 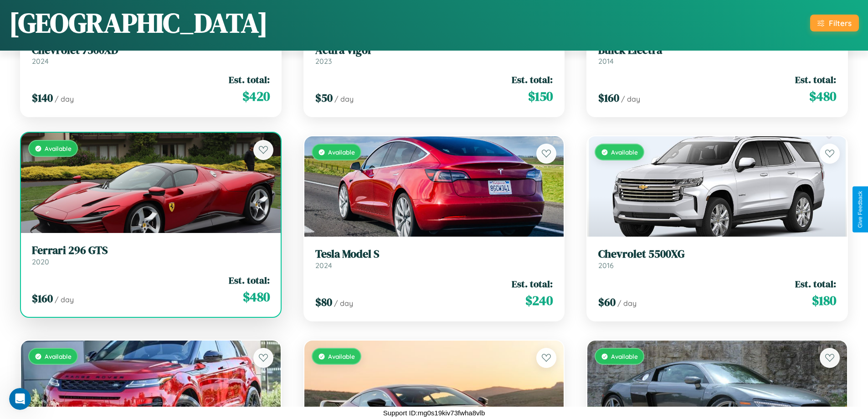 I want to click on span: $ 140, so click(x=42, y=97).